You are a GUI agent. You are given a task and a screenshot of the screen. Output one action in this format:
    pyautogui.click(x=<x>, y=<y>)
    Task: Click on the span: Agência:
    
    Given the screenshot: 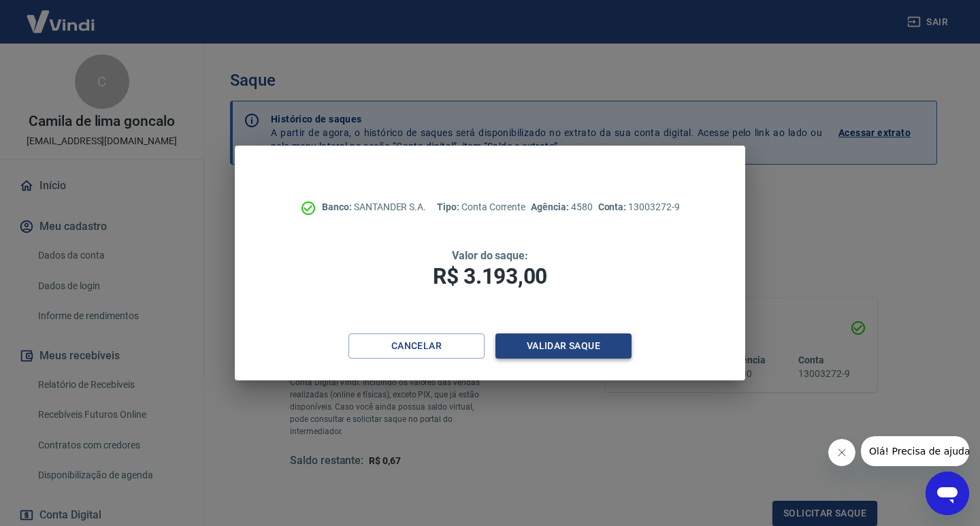 What is the action you would take?
    pyautogui.click(x=550, y=207)
    